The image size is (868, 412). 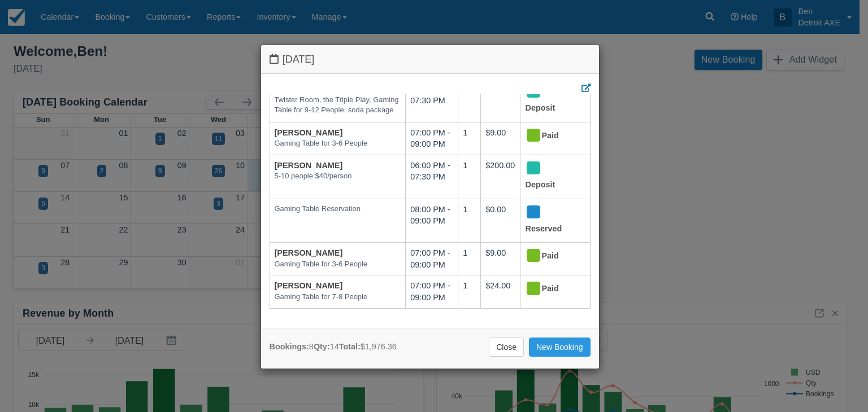 What do you see at coordinates (350, 347) in the screenshot?
I see `strong: Total:` at bounding box center [350, 347].